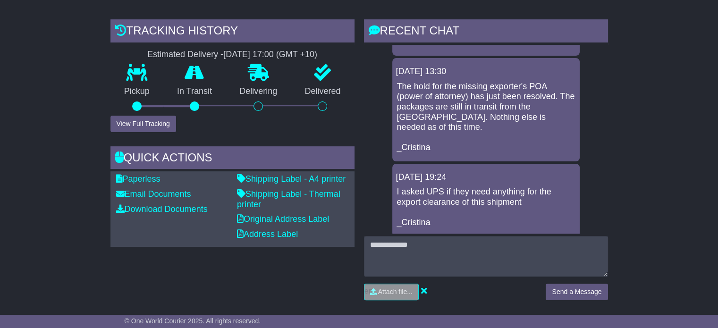 Image resolution: width=718 pixels, height=328 pixels. What do you see at coordinates (162, 209) in the screenshot?
I see `a: Download Documents` at bounding box center [162, 209].